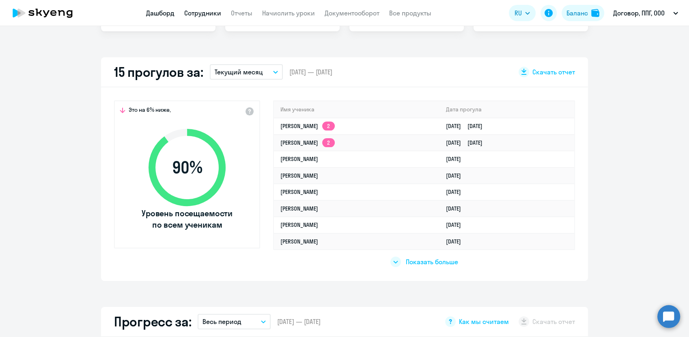 The width and height of the screenshot is (689, 337). I want to click on span: Показать больше, so click(432, 261).